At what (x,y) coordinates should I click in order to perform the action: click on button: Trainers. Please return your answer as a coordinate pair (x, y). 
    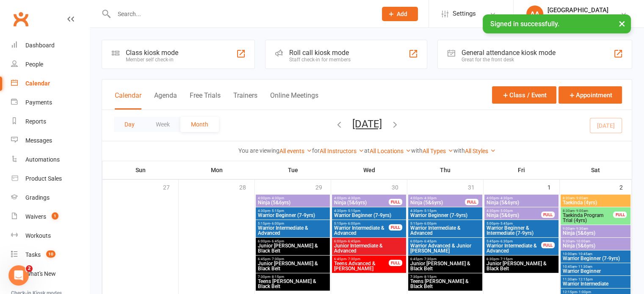
    Looking at the image, I should click on (245, 100).